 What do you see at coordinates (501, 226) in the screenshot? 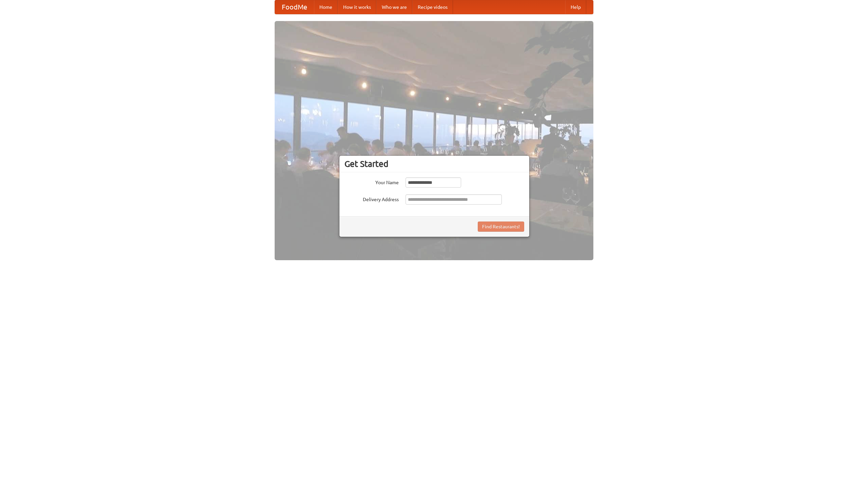
I see `button: Find Restaurants!` at bounding box center [501, 226].